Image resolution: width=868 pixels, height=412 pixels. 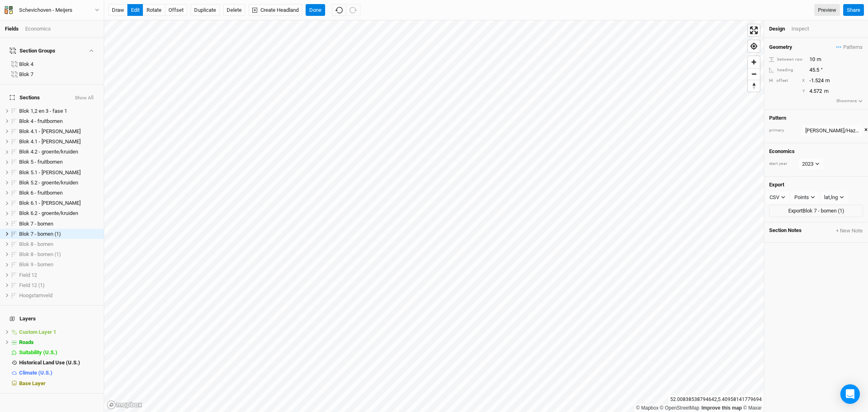 What do you see at coordinates (38, 29) in the screenshot?
I see `div: Economics` at bounding box center [38, 29].